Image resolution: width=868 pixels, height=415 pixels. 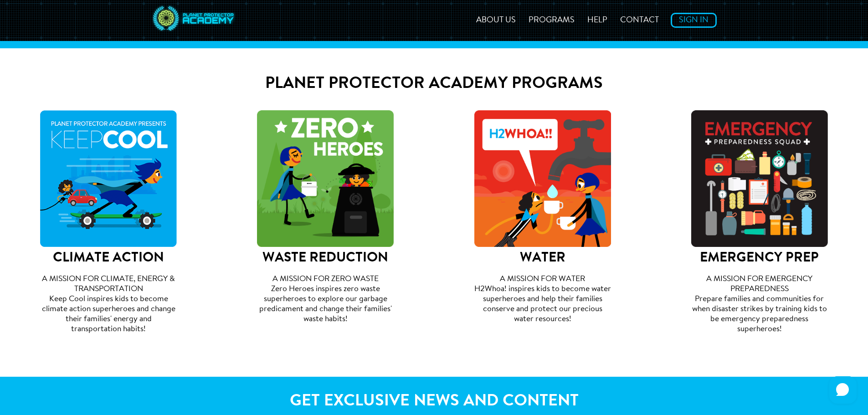 I want to click on a: Help, so click(x=598, y=20).